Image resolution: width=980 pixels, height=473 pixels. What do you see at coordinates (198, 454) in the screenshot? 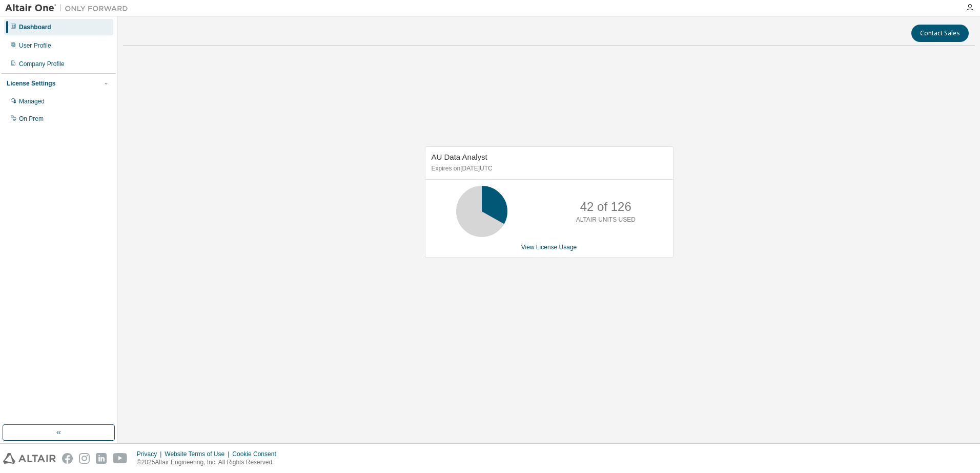
I see `div: Website Terms of Use` at bounding box center [198, 454].